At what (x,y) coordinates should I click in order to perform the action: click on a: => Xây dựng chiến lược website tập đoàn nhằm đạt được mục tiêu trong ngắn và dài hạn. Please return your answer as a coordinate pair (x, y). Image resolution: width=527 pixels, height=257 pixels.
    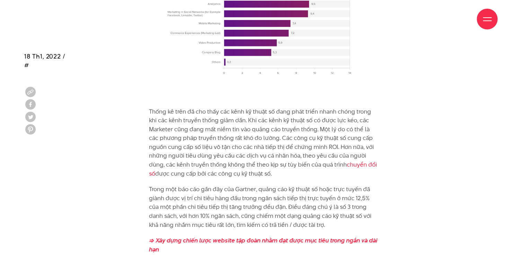
    Looking at the image, I should click on (263, 245).